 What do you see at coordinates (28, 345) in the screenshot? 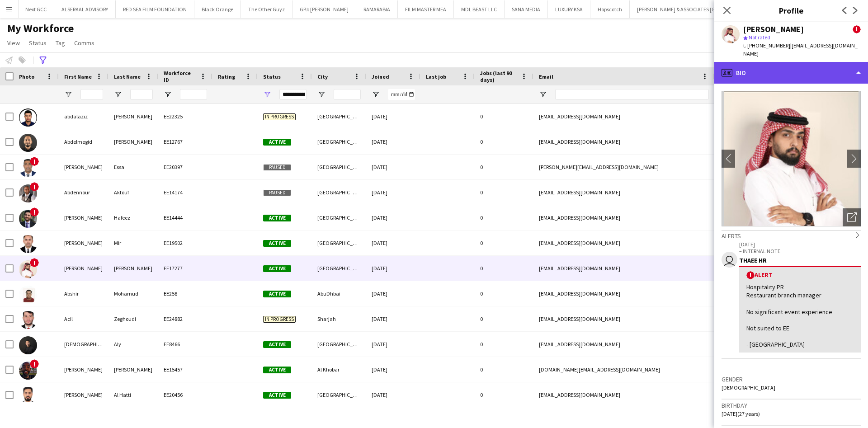
I see `img: Adham Aly` at bounding box center [28, 345].